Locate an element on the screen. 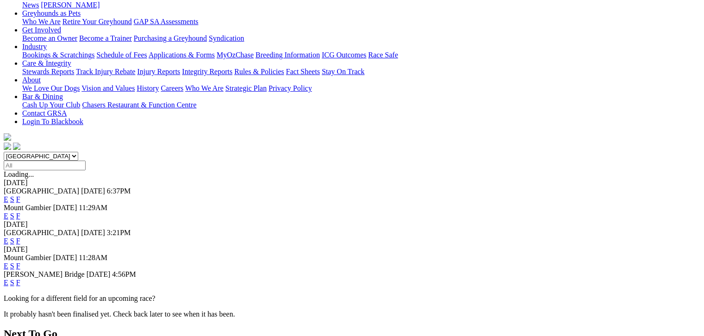 Image resolution: width=704 pixels, height=336 pixels. a: Applications & Forms is located at coordinates (181, 55).